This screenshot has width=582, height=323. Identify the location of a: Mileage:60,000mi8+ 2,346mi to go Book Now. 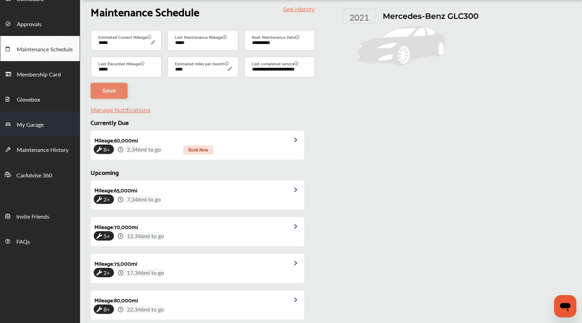
(198, 145).